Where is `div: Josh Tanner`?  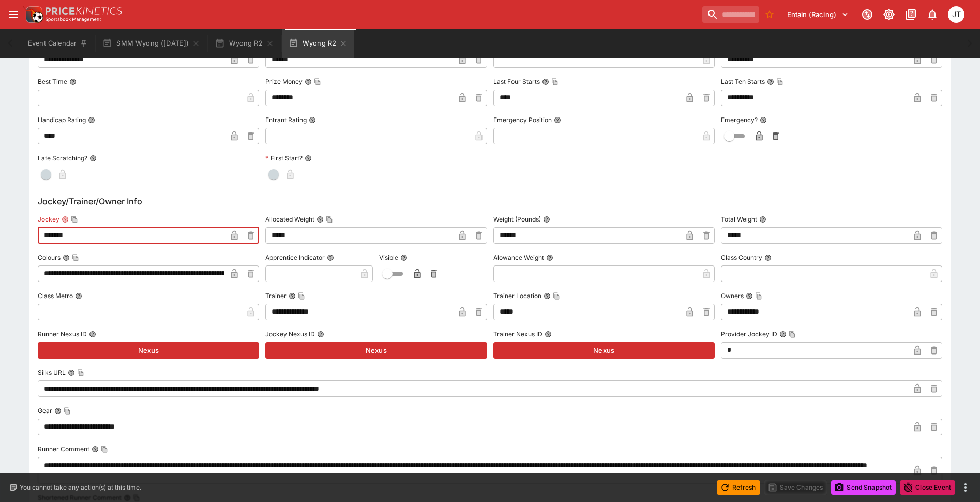 div: Josh Tanner is located at coordinates (956, 15).